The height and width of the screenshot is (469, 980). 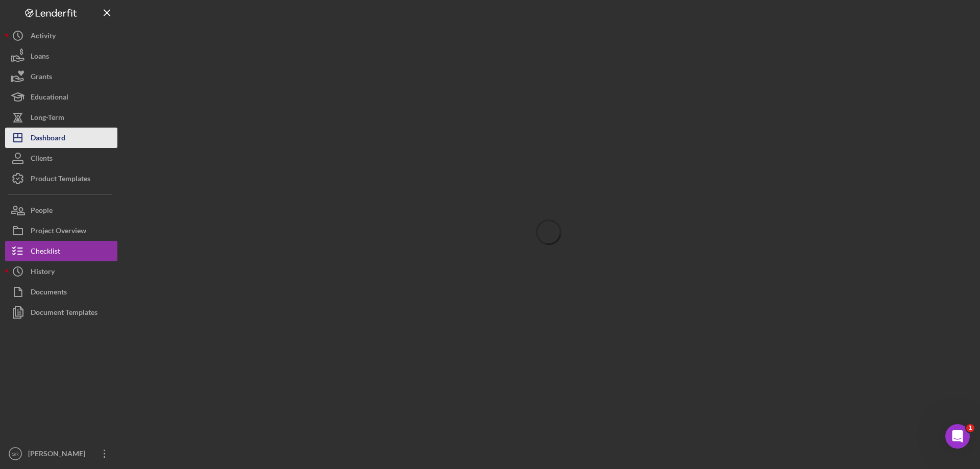 What do you see at coordinates (61, 271) in the screenshot?
I see `button: History` at bounding box center [61, 271].